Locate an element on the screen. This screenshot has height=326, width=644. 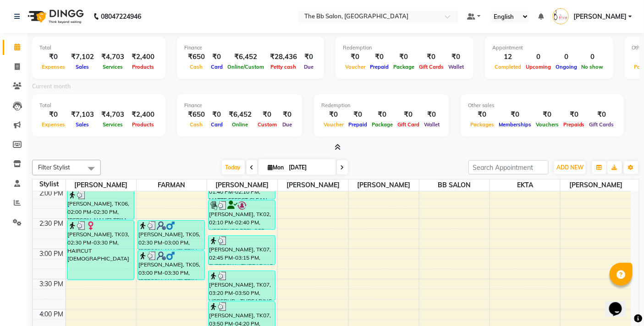
span: Memberships is located at coordinates (515, 125).